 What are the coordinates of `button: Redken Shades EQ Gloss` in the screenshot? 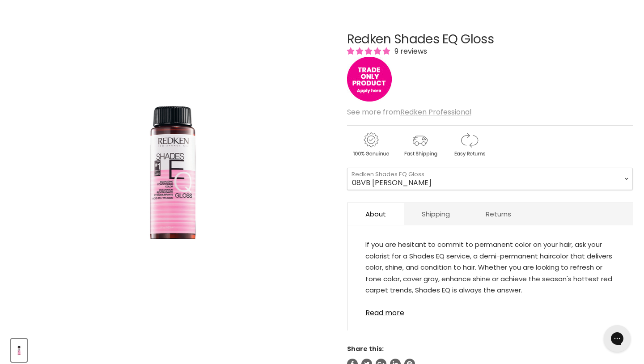 It's located at (19, 350).